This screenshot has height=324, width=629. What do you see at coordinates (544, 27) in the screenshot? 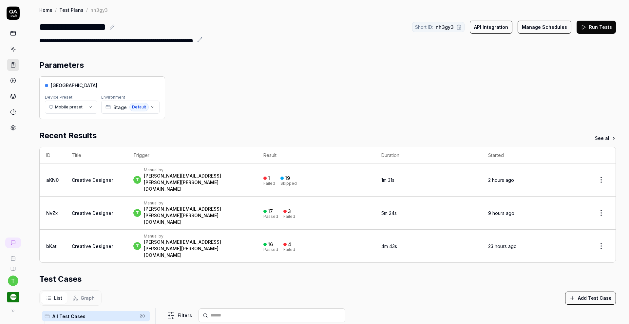
I see `button: Manage Schedules` at bounding box center [544, 27].